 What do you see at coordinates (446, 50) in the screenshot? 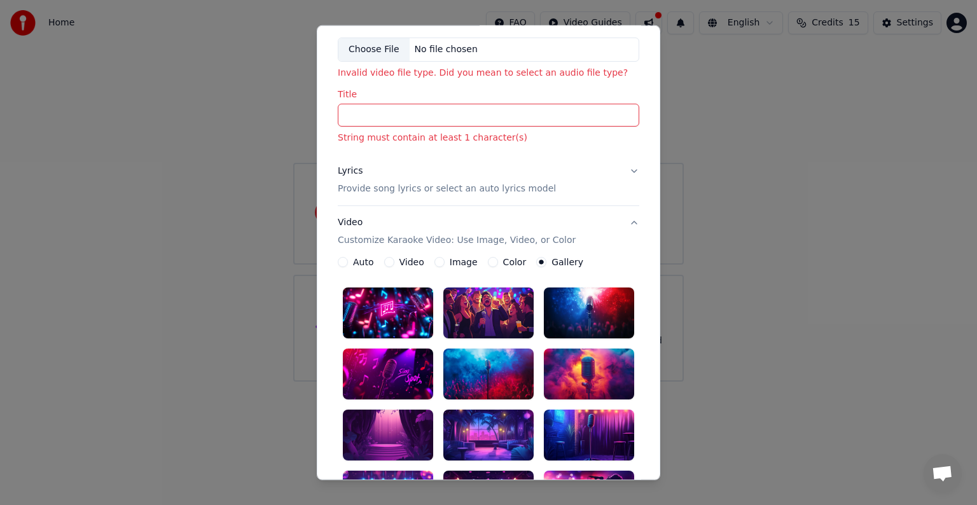
I see `div: No file chosen` at bounding box center [446, 50].